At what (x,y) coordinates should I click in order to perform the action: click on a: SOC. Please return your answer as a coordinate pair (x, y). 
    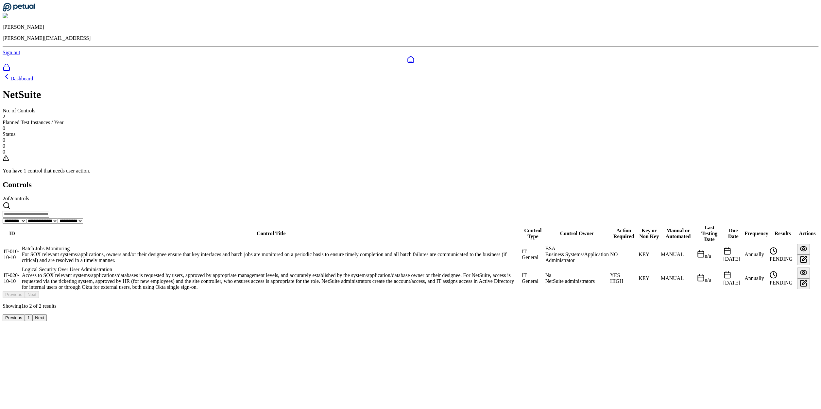
    Looking at the image, I should click on (410, 68).